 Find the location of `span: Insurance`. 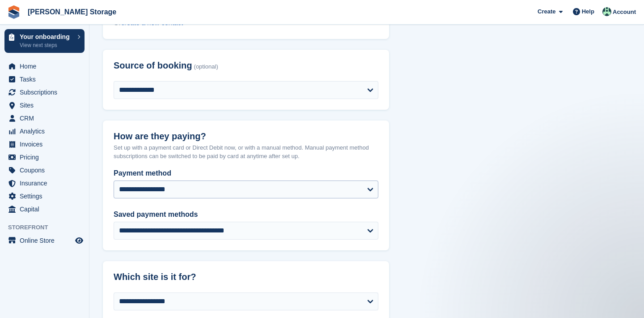

span: Insurance is located at coordinates (46, 183).